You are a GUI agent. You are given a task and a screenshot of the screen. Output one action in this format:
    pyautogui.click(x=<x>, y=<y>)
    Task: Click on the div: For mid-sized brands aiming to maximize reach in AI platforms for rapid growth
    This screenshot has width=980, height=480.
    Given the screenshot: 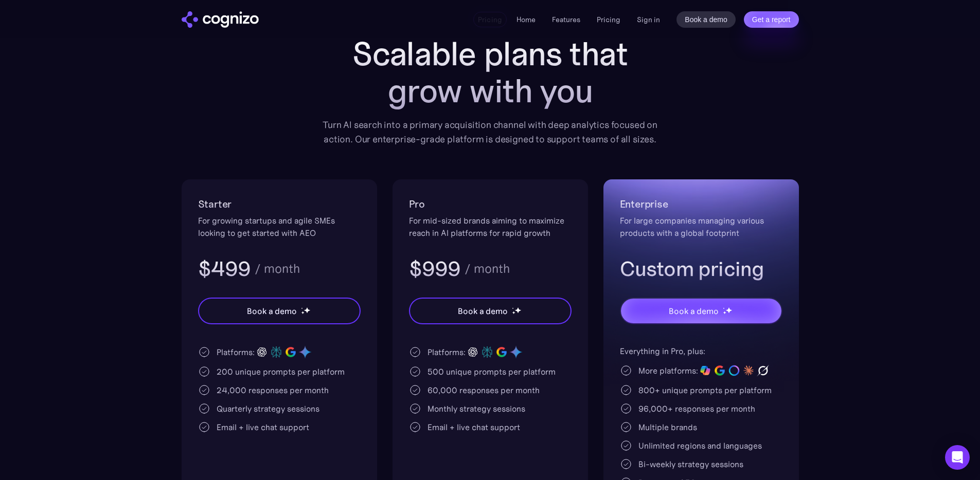 What is the action you would take?
    pyautogui.click(x=490, y=227)
    